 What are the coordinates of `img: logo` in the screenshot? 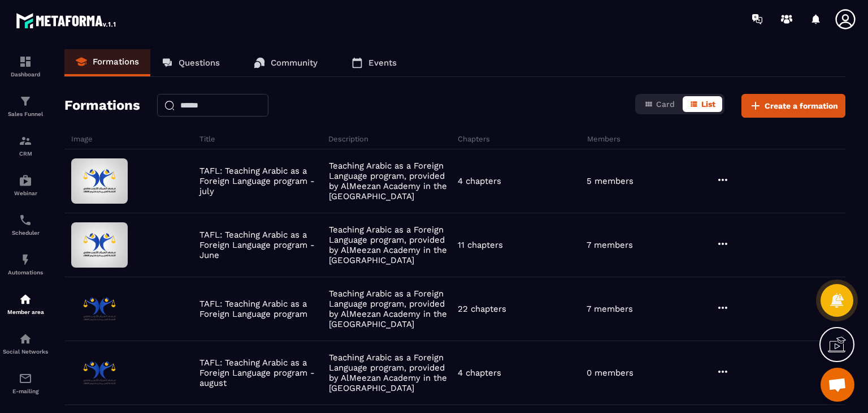 It's located at (67, 21).